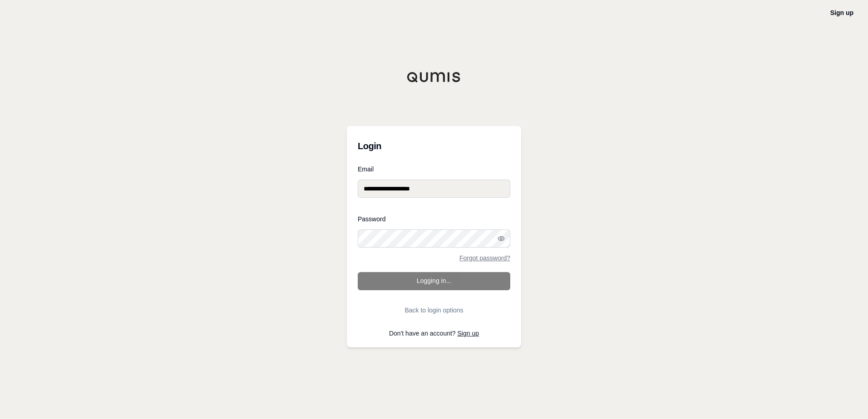  Describe the element at coordinates (434, 333) in the screenshot. I see `p: Don't have an account?` at that location.